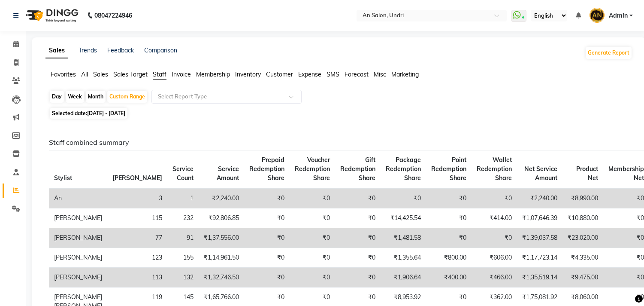 The image size is (644, 306). Describe the element at coordinates (583, 238) in the screenshot. I see `td: ₹23,020.00` at that location.